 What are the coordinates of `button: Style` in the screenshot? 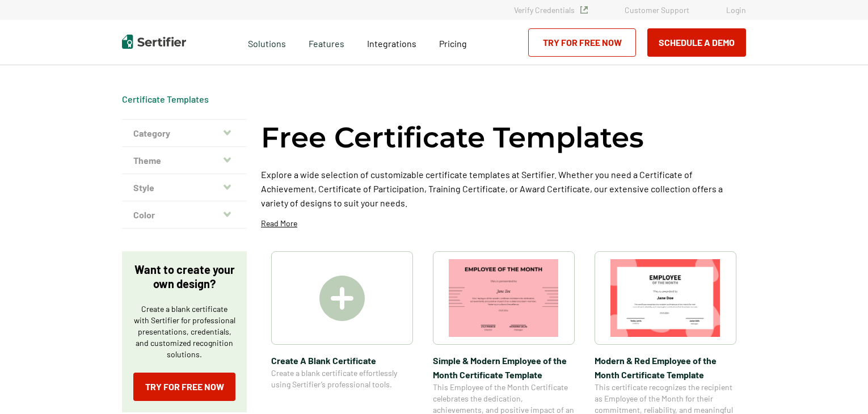 It's located at (184, 188).